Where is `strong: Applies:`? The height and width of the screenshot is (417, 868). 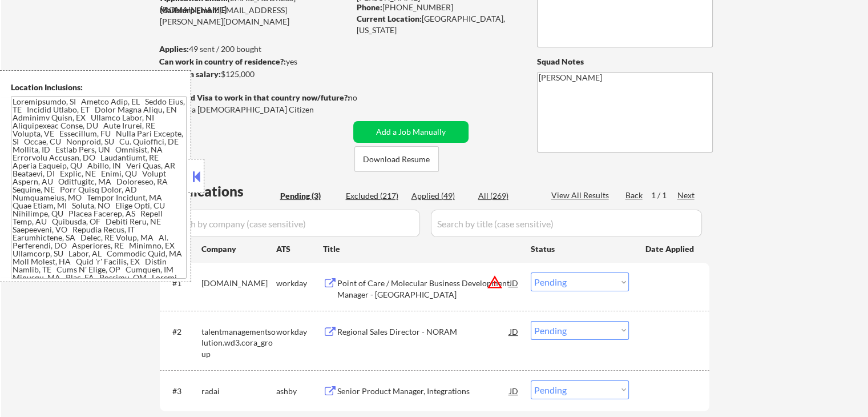
strong: Applies: is located at coordinates (174, 48).